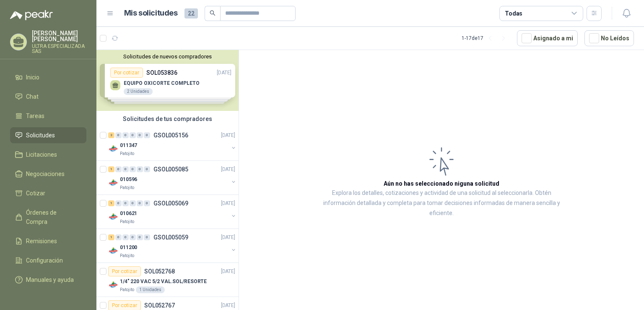 The image size is (644, 310). What do you see at coordinates (167, 119) in the screenshot?
I see `div: Solicitudes de tus compradores` at bounding box center [167, 119].